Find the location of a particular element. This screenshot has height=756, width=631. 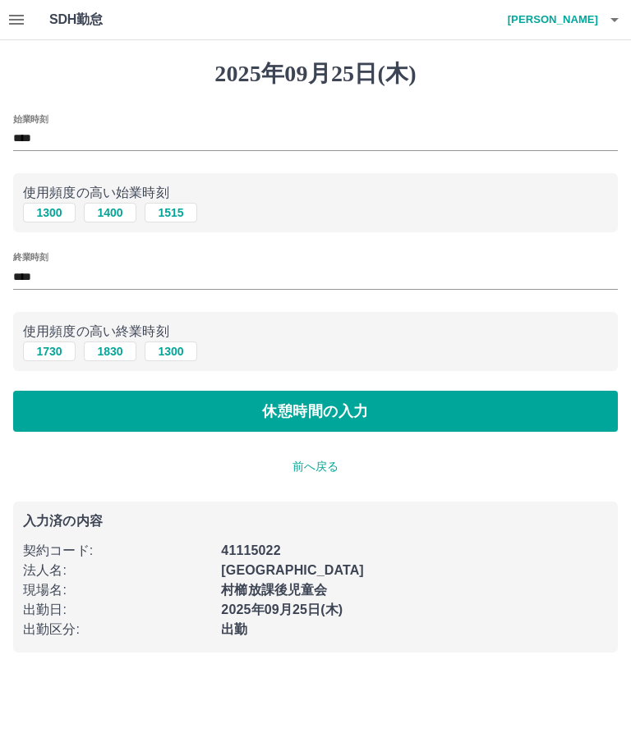

button: 1400 is located at coordinates (110, 213).